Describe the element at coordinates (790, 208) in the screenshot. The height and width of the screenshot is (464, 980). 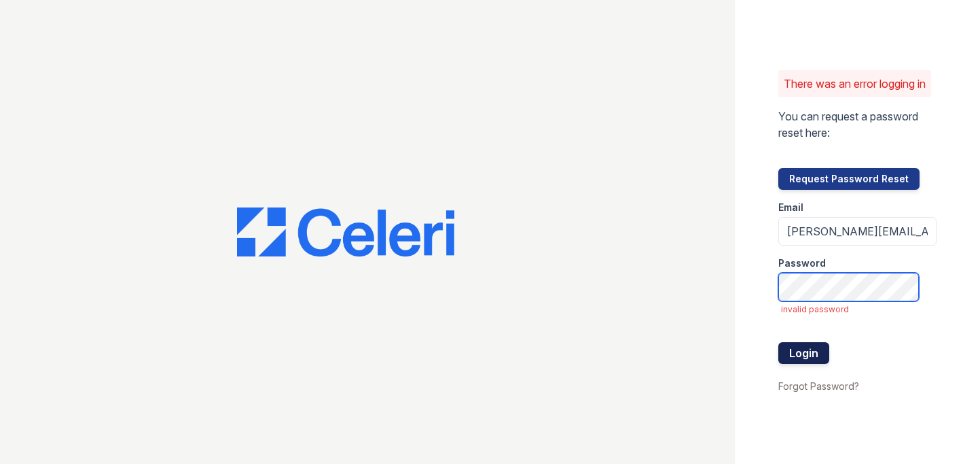
I see `label: Email` at that location.